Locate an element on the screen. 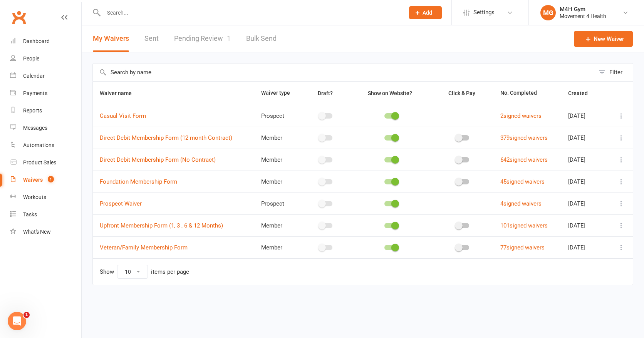  span: Click & Pay is located at coordinates (462, 93).